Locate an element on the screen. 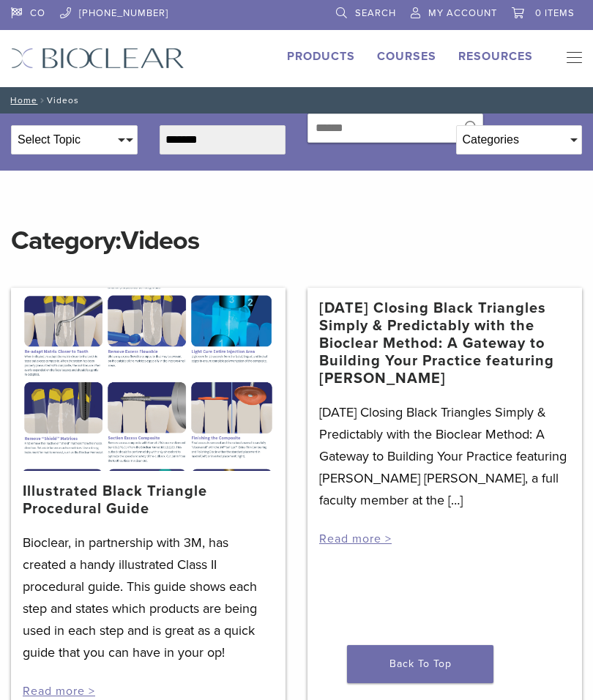 Image resolution: width=593 pixels, height=700 pixels. a: Courses is located at coordinates (407, 57).